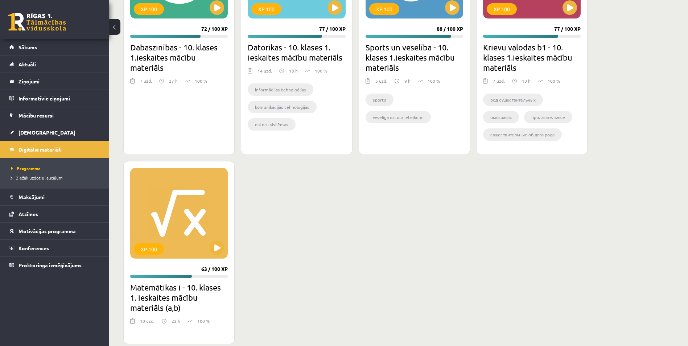  Describe the element at coordinates (398, 117) in the screenshot. I see `li: veselīga uztura ieteikumi` at that location.